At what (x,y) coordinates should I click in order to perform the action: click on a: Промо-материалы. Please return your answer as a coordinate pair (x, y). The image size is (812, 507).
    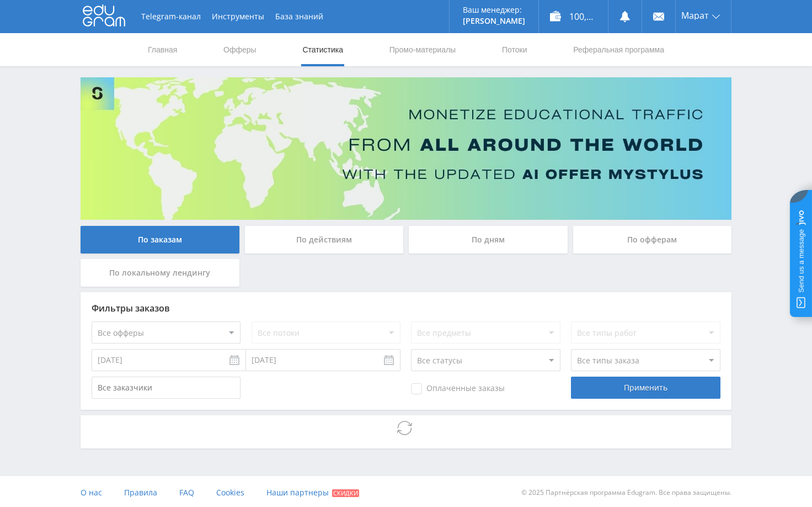
    Looking at the image, I should click on (423, 50).